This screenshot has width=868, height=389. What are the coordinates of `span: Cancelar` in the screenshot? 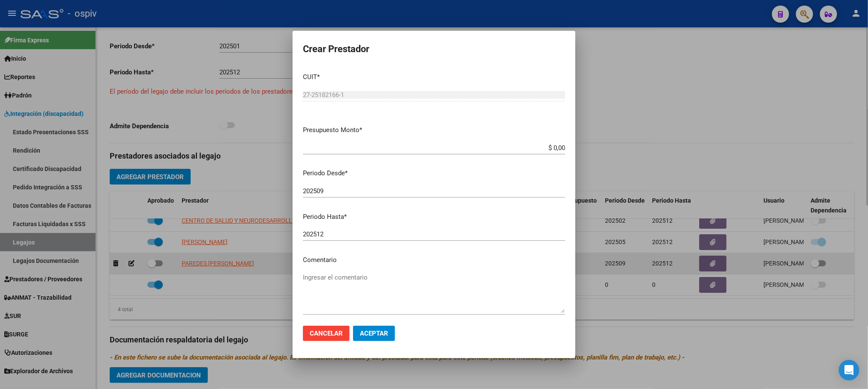 It's located at (326, 334).